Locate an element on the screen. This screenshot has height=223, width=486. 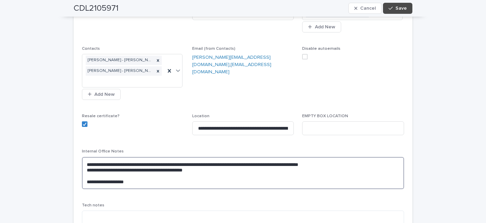
span: Tech notes is located at coordinates (93, 205).